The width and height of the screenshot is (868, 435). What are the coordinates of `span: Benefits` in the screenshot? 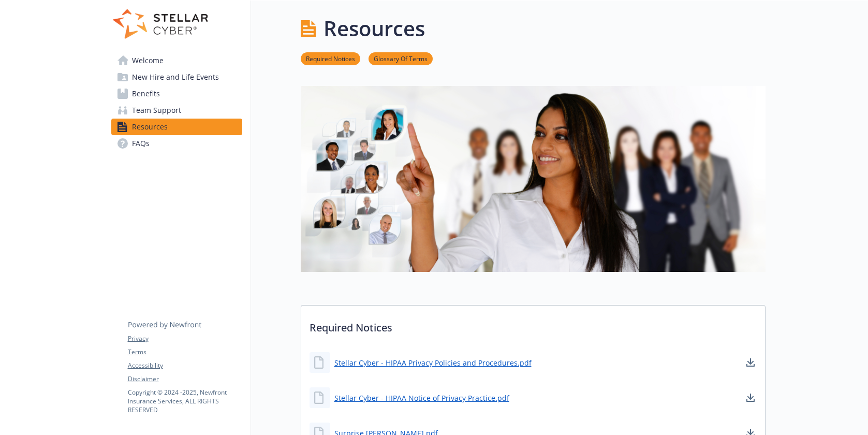 It's located at (146, 94).